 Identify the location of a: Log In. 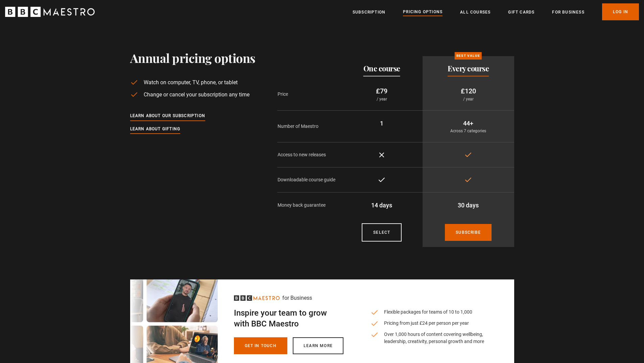
(621, 12).